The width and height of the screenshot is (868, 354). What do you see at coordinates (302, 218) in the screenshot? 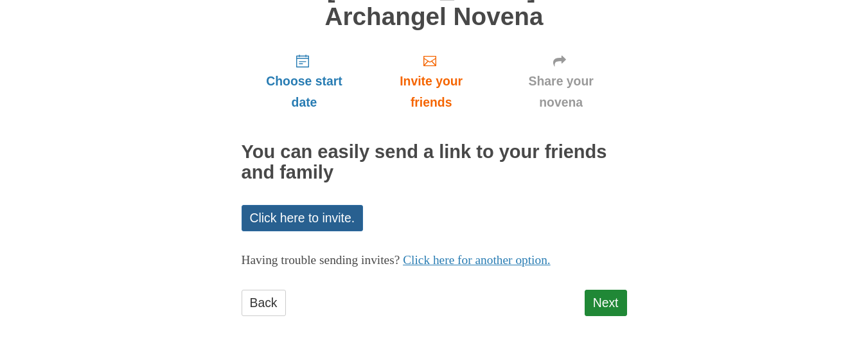
I see `a: Click here to invite.` at bounding box center [302, 218].